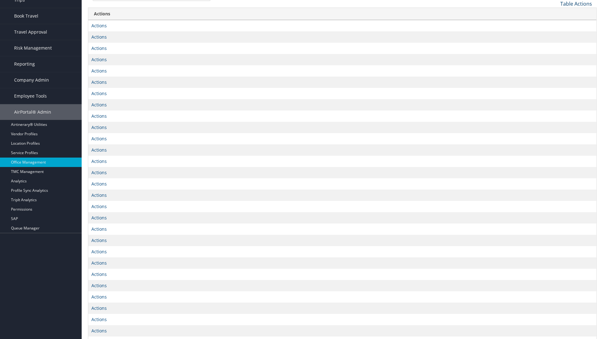 This screenshot has height=339, width=603. What do you see at coordinates (342, 14) in the screenshot?
I see `th: Actions` at bounding box center [342, 14].